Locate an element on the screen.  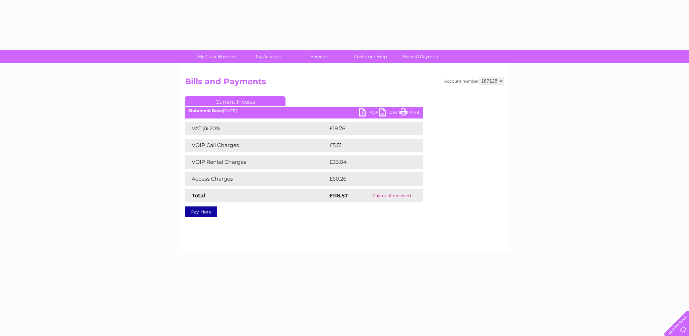
div: Account number is located at coordinates (474, 81).